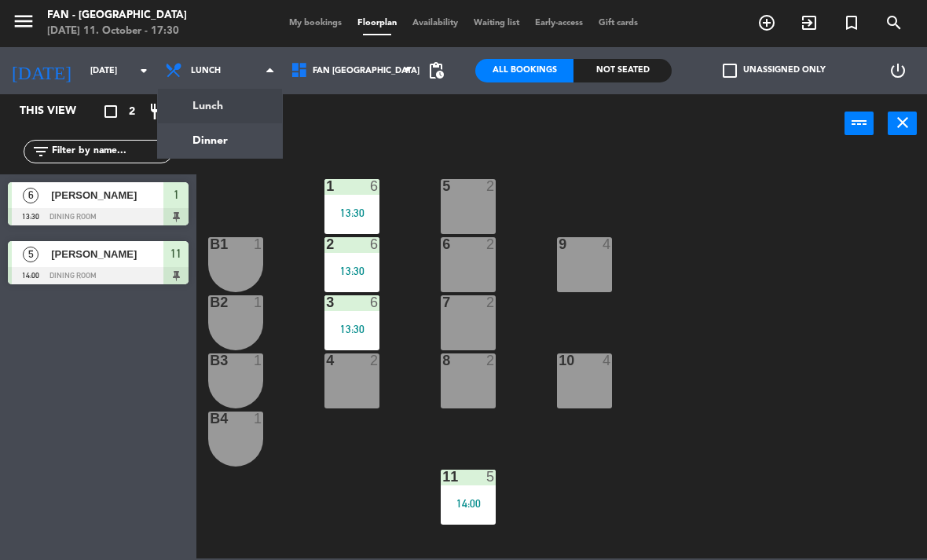 This screenshot has height=560, width=927. Describe the element at coordinates (618, 23) in the screenshot. I see `span: Gift cards` at that location.